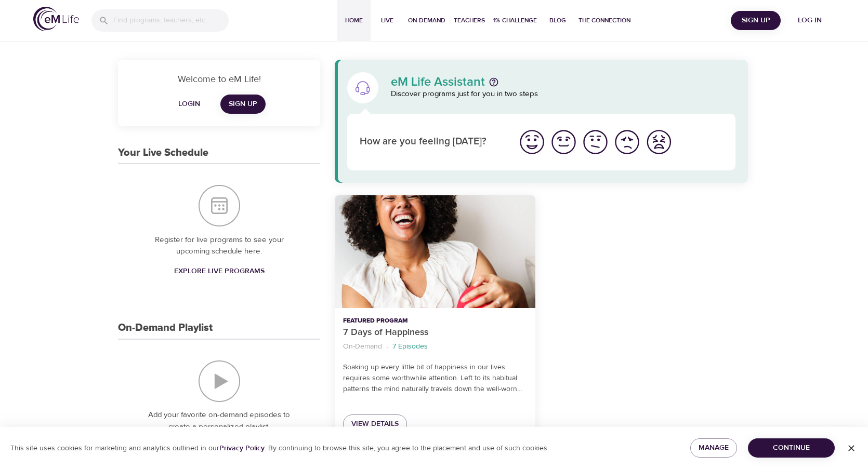 This screenshot has height=469, width=868. What do you see at coordinates (242, 448) in the screenshot?
I see `b: Privacy Policy` at bounding box center [242, 448].